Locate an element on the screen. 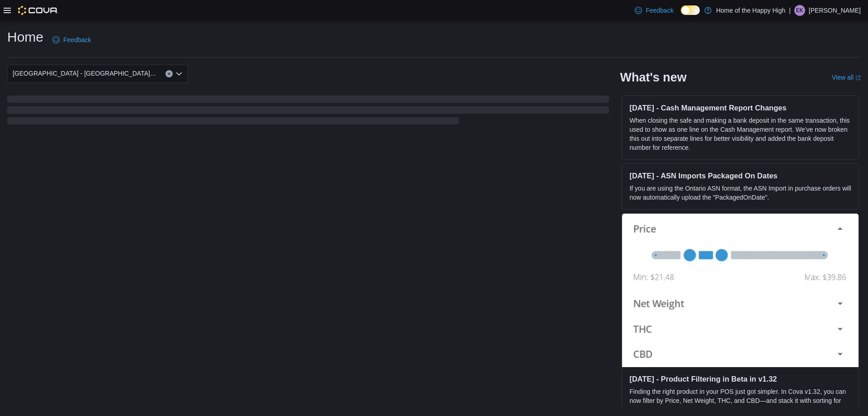 This screenshot has height=416, width=868. img: Cova is located at coordinates (38, 11).